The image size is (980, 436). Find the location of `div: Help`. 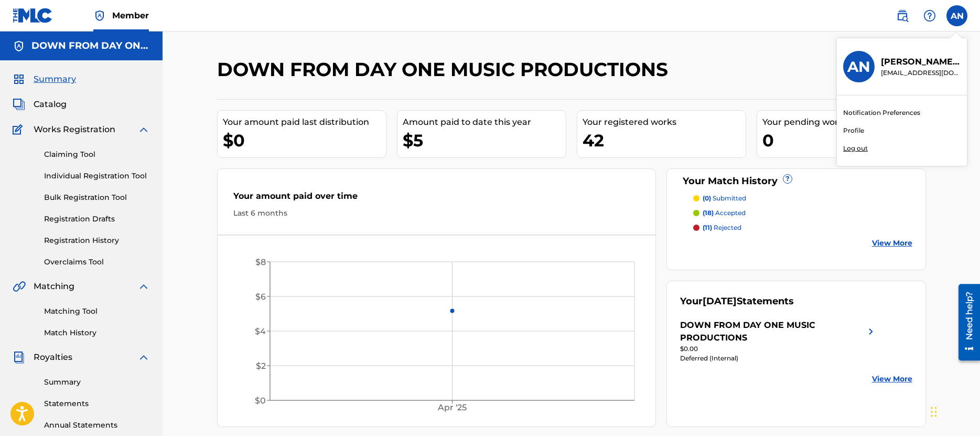

div: Help is located at coordinates (929, 16).